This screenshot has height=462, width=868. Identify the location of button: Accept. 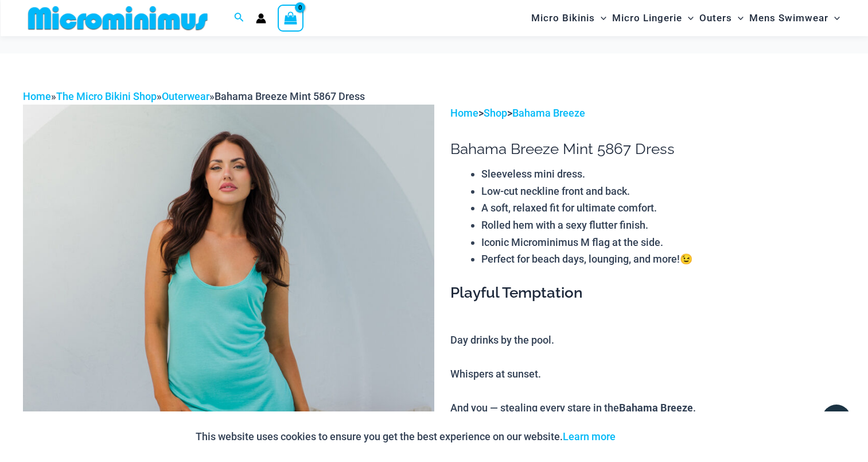
(648, 437).